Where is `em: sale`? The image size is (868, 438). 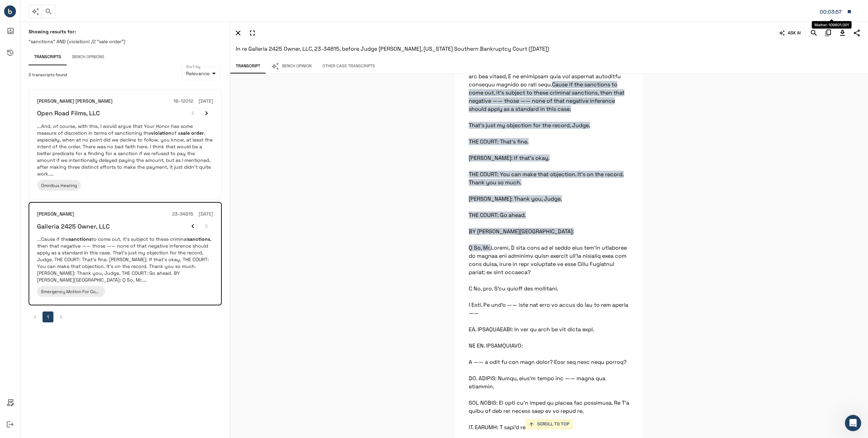
em: sale is located at coordinates (185, 133).